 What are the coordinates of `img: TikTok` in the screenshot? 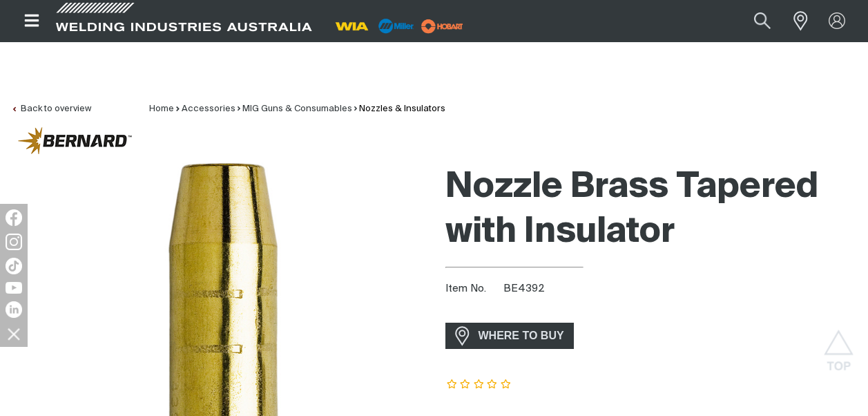 It's located at (14, 266).